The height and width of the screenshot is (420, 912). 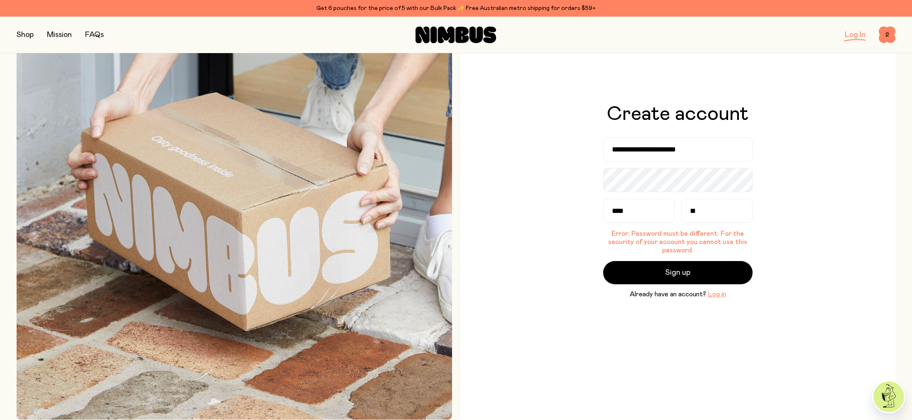 What do you see at coordinates (678, 114) in the screenshot?
I see `h1: Create account` at bounding box center [678, 114].